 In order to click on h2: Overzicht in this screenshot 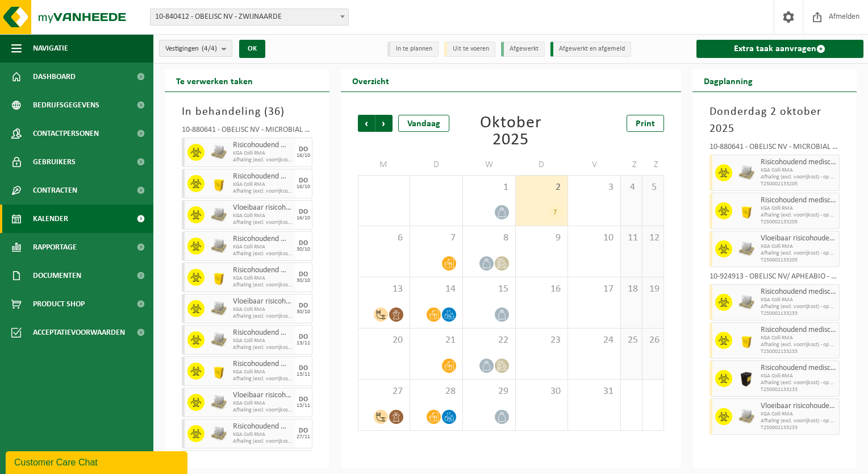, I will do `click(370, 80)`.